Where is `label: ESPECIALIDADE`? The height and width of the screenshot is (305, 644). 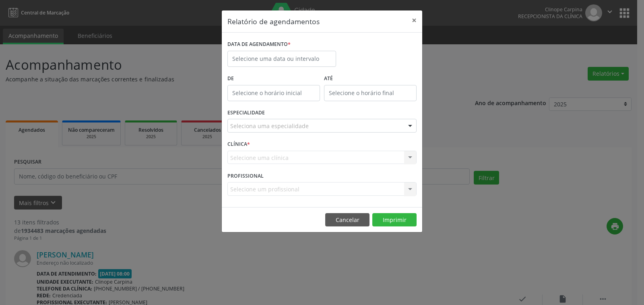
label: ESPECIALIDADE is located at coordinates (246, 113).